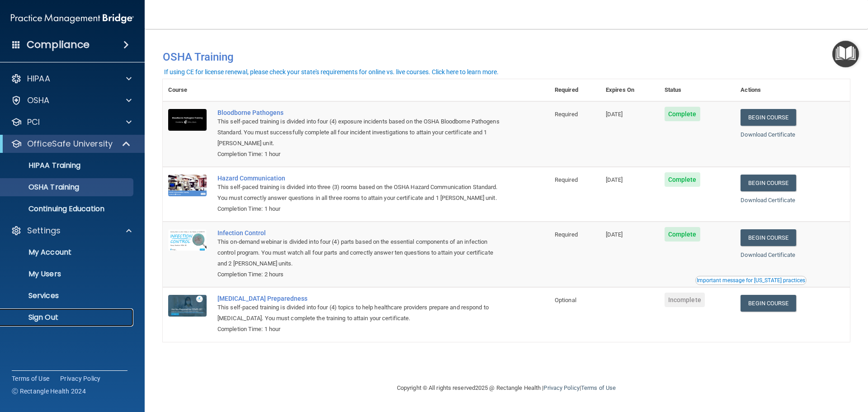 The image size is (868, 412). Describe the element at coordinates (361, 253) in the screenshot. I see `div: This on-demand webinar is divided into four (4) parts based on the essential components of an inf...` at that location.